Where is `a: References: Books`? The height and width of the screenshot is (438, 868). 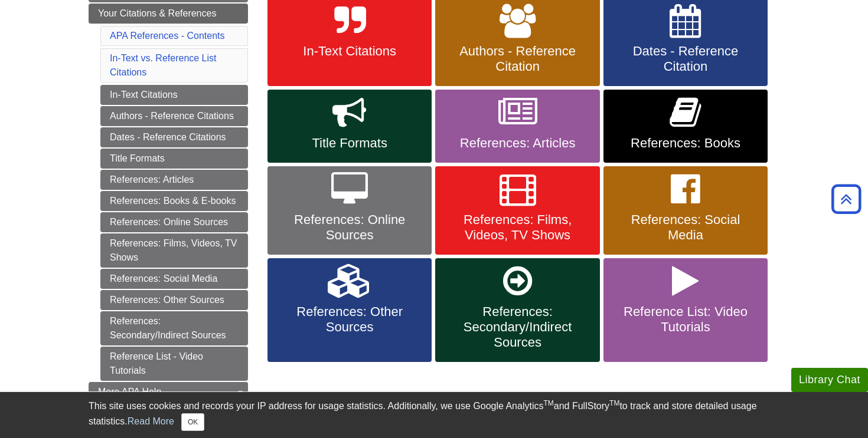 a: References: Books is located at coordinates (686, 126).